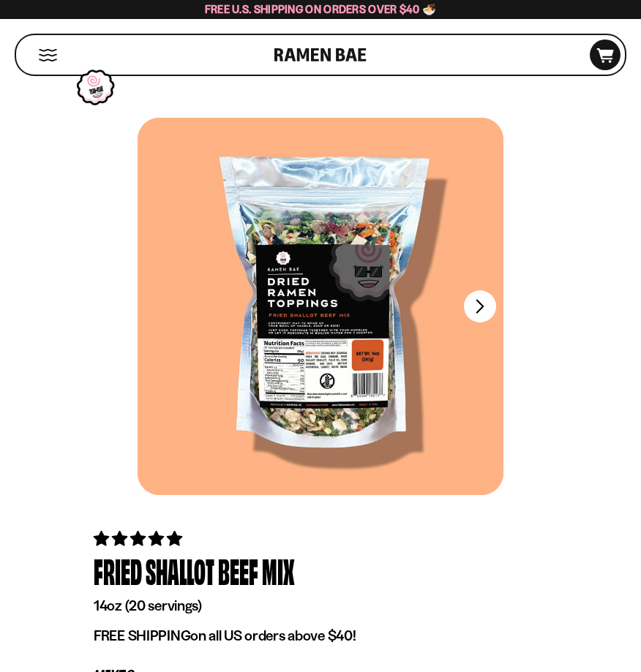 The image size is (641, 672). Describe the element at coordinates (238, 571) in the screenshot. I see `div: Beef` at that location.